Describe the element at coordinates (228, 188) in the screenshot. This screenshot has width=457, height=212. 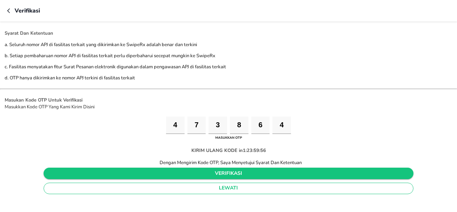
I see `button: lewati` at that location.